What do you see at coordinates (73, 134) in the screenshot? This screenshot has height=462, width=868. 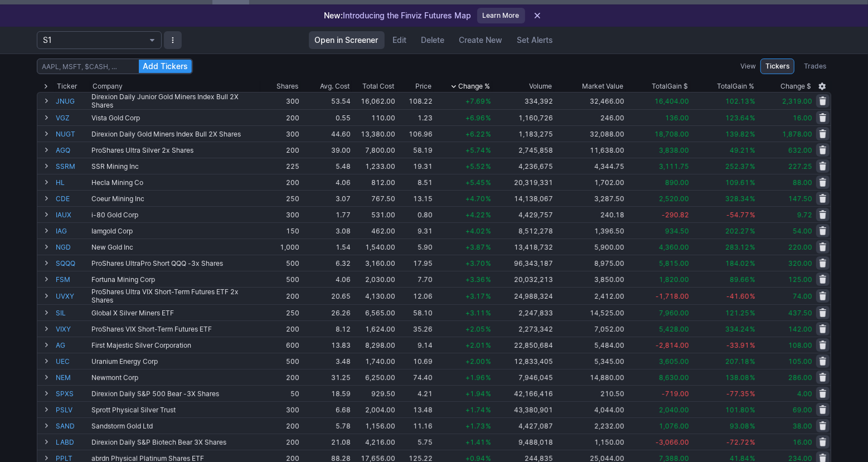 I see `a: NUGT` at bounding box center [73, 134].